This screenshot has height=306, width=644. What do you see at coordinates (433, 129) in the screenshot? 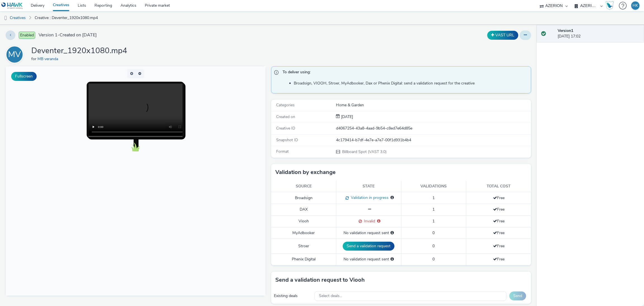
I see `div: d4067254-43a8-4aad-9b54-c8ed7e64d85e` at bounding box center [433, 129].